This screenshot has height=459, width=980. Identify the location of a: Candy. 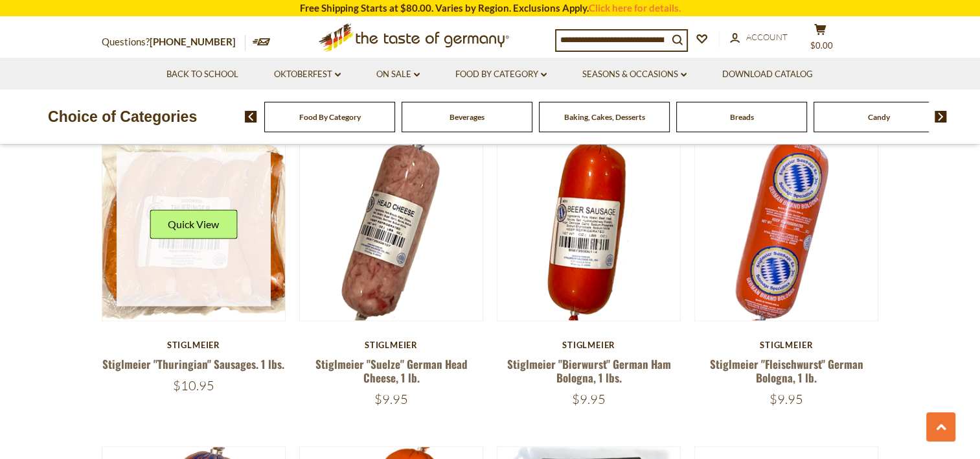
(879, 117).